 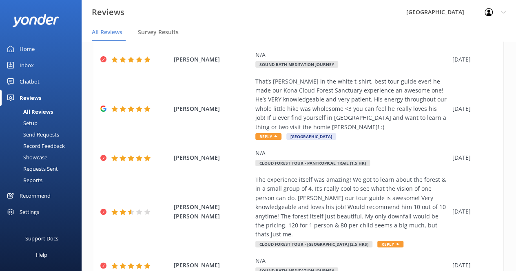 What do you see at coordinates (296, 64) in the screenshot?
I see `span: Sound Bath Meditation Journey` at bounding box center [296, 64].